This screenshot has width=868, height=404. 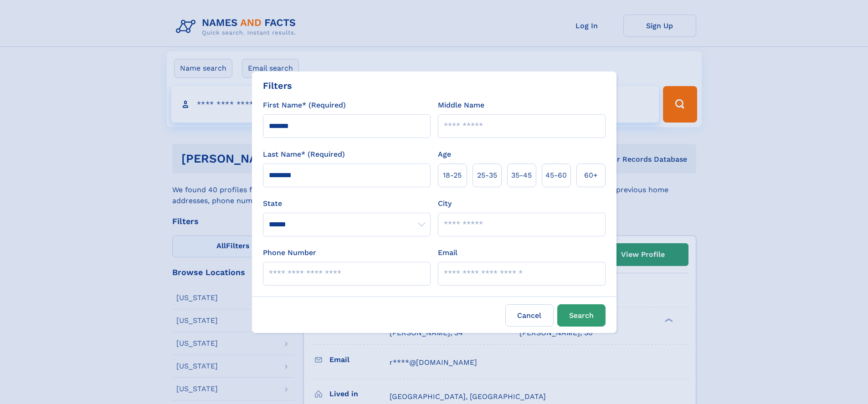 What do you see at coordinates (289, 253) in the screenshot?
I see `label: Phone Number` at bounding box center [289, 253].